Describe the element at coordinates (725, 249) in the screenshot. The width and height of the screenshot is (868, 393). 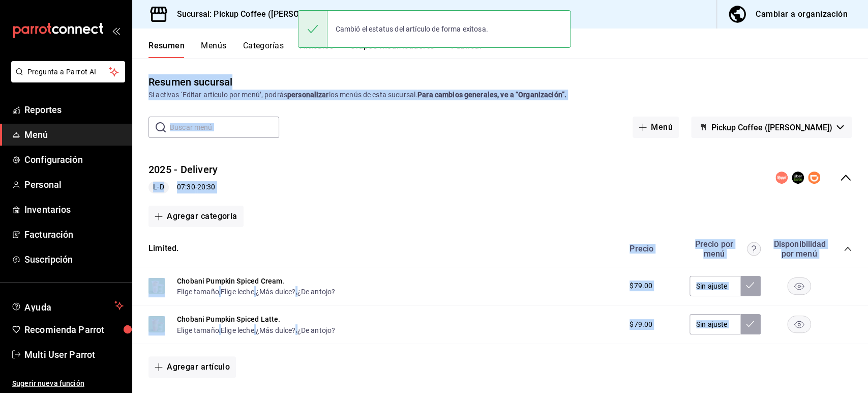
I see `div: Precio por menú` at that location.